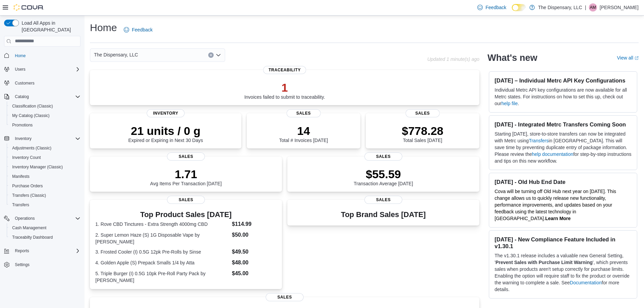 This screenshot has width=644, height=308. Describe the element at coordinates (45, 167) in the screenshot. I see `span: Inventory Manager (Classic)` at that location.